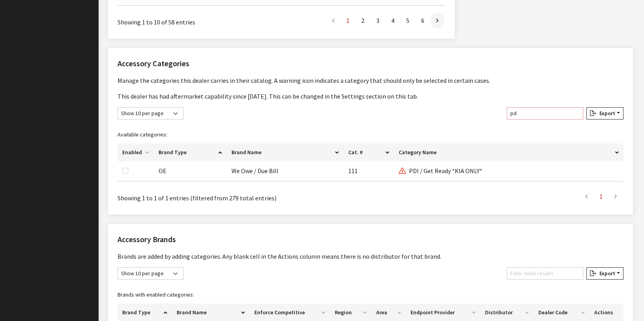 Image resolution: width=644 pixels, height=321 pixels. I want to click on th: Category Name: activate to sort column ascending, so click(508, 152).